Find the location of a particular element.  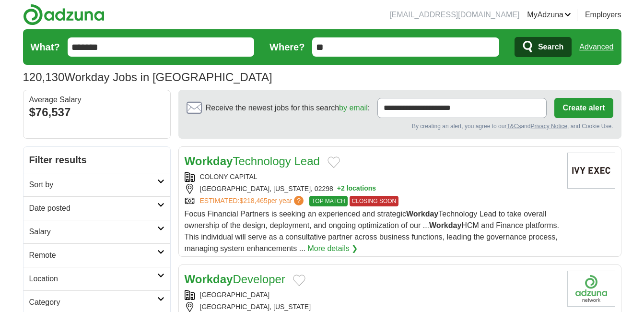

a: Salary is located at coordinates (97, 231).